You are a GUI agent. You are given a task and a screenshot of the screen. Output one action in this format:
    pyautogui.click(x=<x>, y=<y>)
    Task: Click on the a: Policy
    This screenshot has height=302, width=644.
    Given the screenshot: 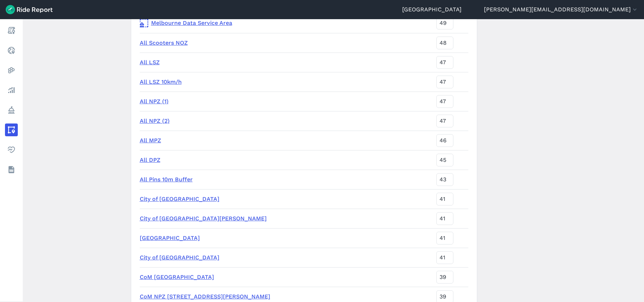 What is the action you would take?
    pyautogui.click(x=11, y=110)
    